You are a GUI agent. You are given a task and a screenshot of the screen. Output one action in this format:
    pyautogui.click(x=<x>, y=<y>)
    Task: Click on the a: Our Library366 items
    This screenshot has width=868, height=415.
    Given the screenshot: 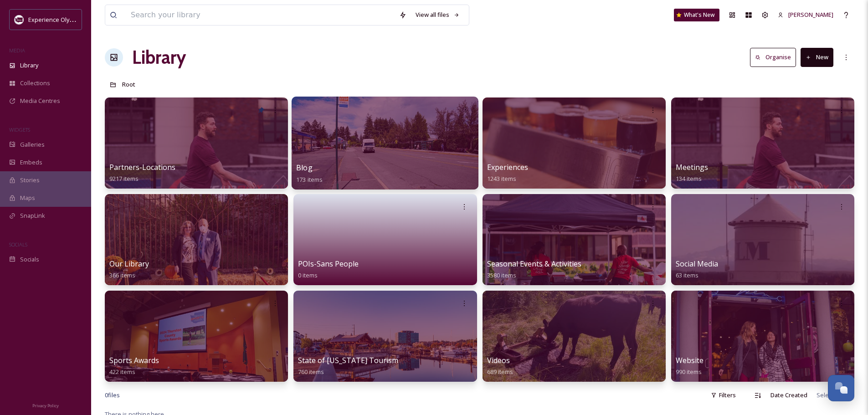 What is the action you would take?
    pyautogui.click(x=129, y=270)
    